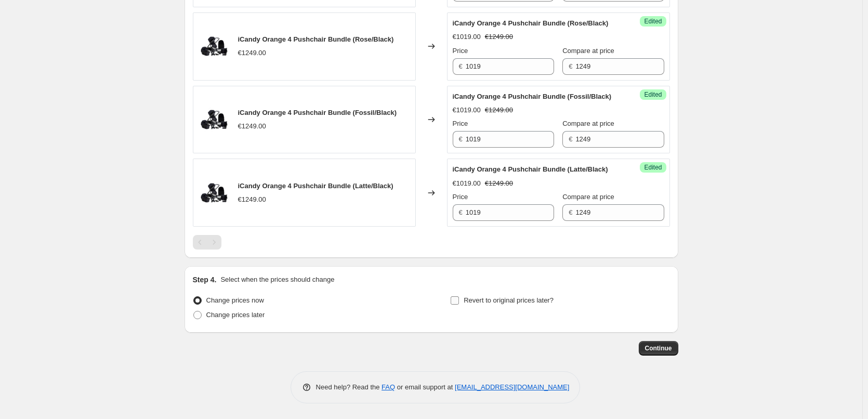  What do you see at coordinates (205, 280) in the screenshot?
I see `h2: Step 4.` at bounding box center [205, 280].